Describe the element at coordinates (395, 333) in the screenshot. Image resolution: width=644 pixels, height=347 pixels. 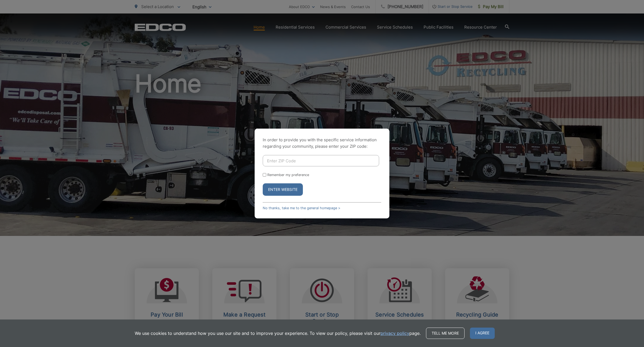
I see `a: privacy policy` at that location.